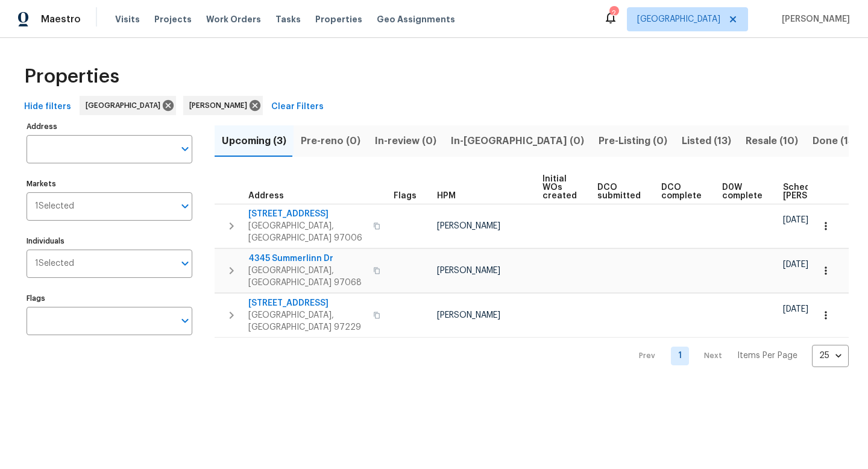  I want to click on div: 2, so click(613, 13).